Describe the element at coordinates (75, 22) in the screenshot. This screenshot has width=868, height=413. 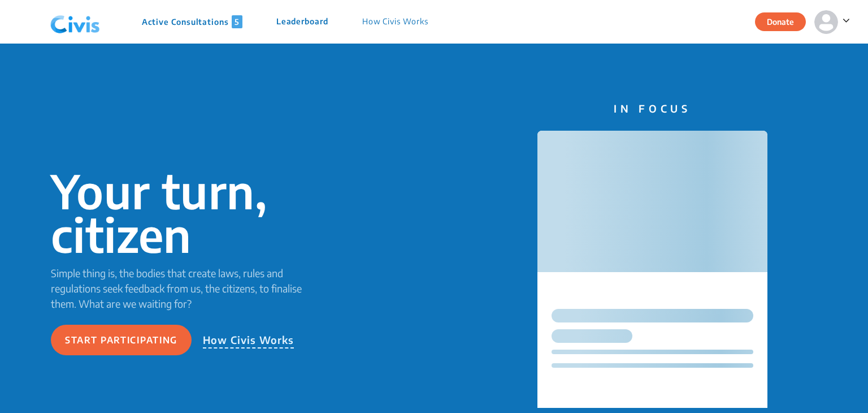
I see `img: navlogo.png` at that location.